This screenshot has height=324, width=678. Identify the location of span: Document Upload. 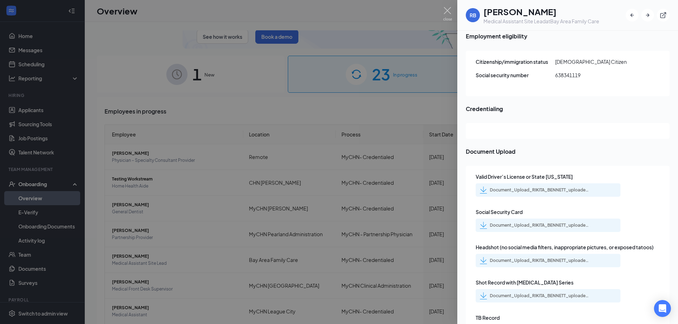
(567, 151).